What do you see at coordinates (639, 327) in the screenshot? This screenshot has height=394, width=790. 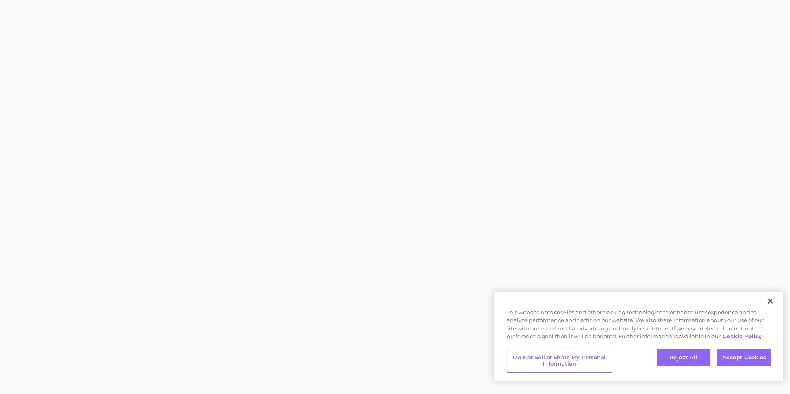 I see `div: This website uses cookies and other tracking technologies to enhance user experience and to analy...` at bounding box center [639, 327].